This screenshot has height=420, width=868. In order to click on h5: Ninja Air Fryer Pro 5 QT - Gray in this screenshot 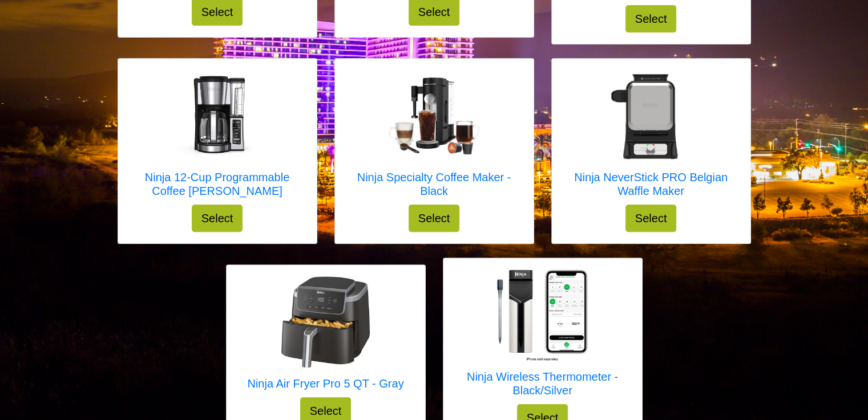, I will do `click(326, 384)`.